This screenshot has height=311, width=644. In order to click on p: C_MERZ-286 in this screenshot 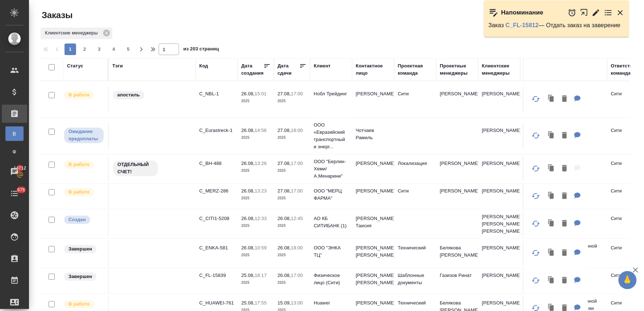, I will do `click(217, 191)`.